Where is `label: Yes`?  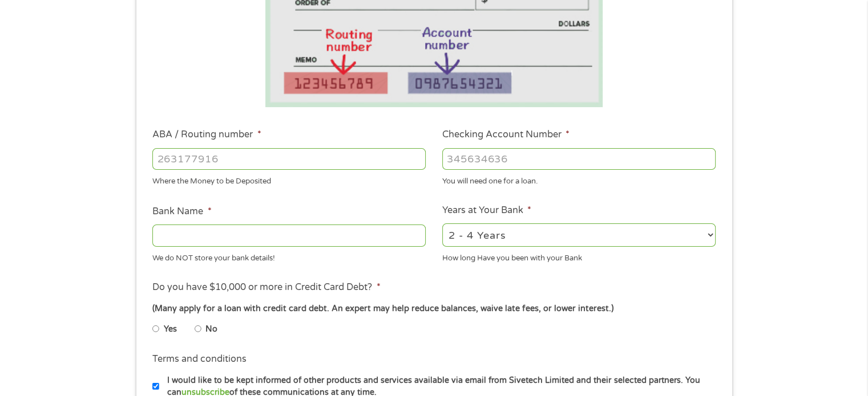 label: Yes is located at coordinates (170, 330).